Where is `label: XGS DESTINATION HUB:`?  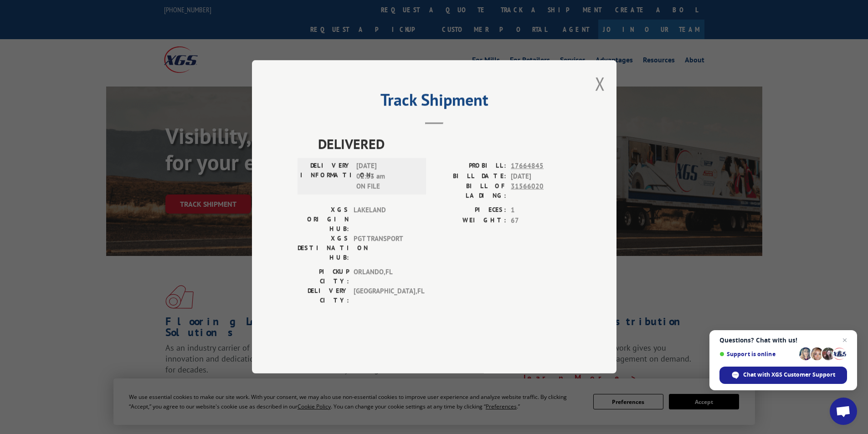
label: XGS DESTINATION HUB: is located at coordinates (323, 248).